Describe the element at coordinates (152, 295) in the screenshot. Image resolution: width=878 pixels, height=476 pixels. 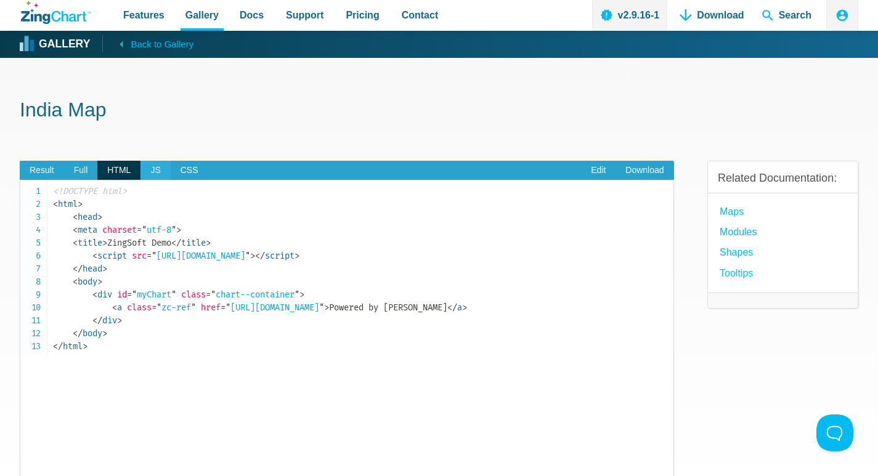
I see `span: myChart` at that location.